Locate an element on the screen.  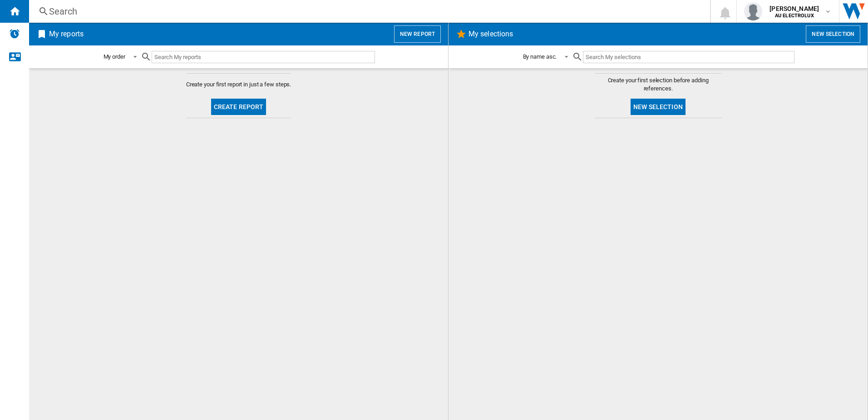
span: Create your first report in just a few steps. is located at coordinates (239, 84).